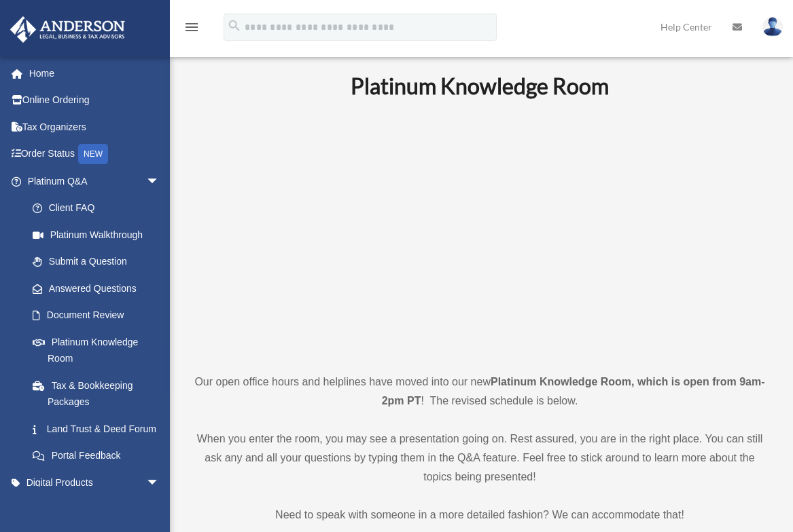  Describe the element at coordinates (480, 391) in the screenshot. I see `p: Our open office hours and helplines have moved into our new ! The revised schedule is below.` at that location.